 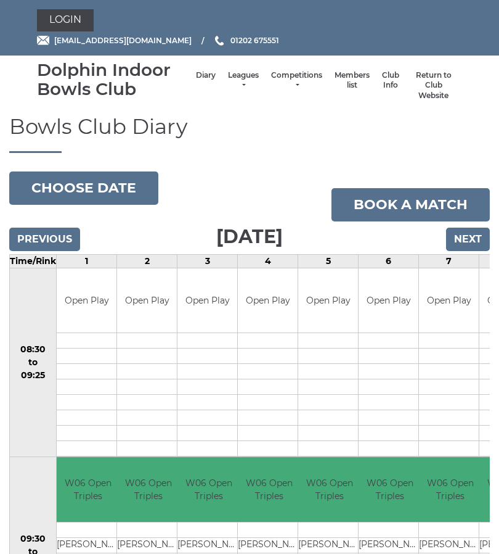 I want to click on td: 7, so click(x=449, y=261).